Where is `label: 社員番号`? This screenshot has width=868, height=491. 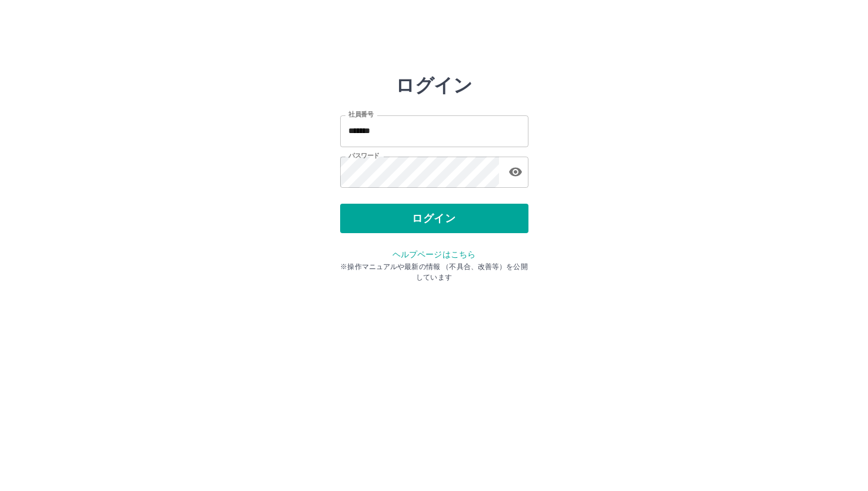 label: 社員番号 is located at coordinates (360, 114).